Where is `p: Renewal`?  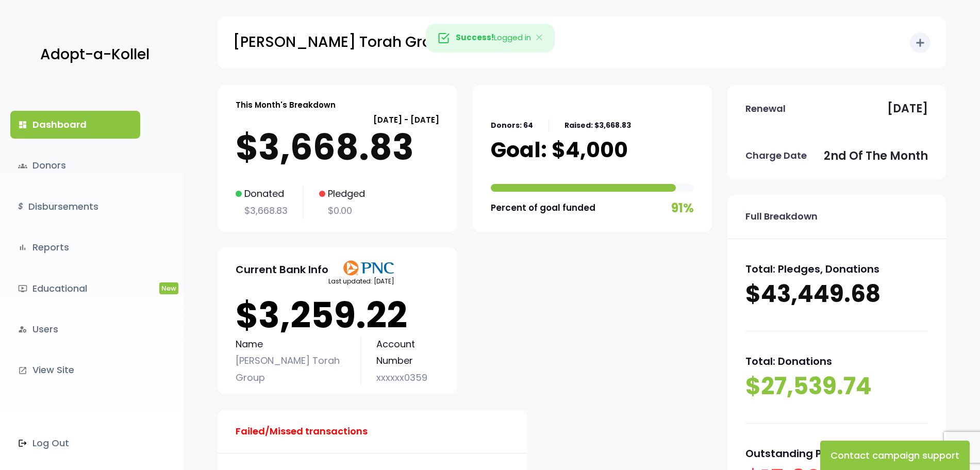 p: Renewal is located at coordinates (766, 109).